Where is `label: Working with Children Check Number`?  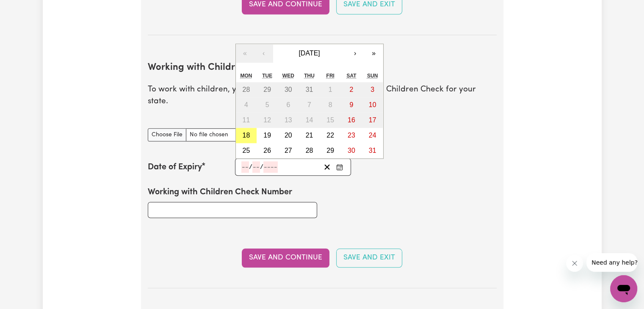
label: Working with Children Check Number is located at coordinates (220, 192).